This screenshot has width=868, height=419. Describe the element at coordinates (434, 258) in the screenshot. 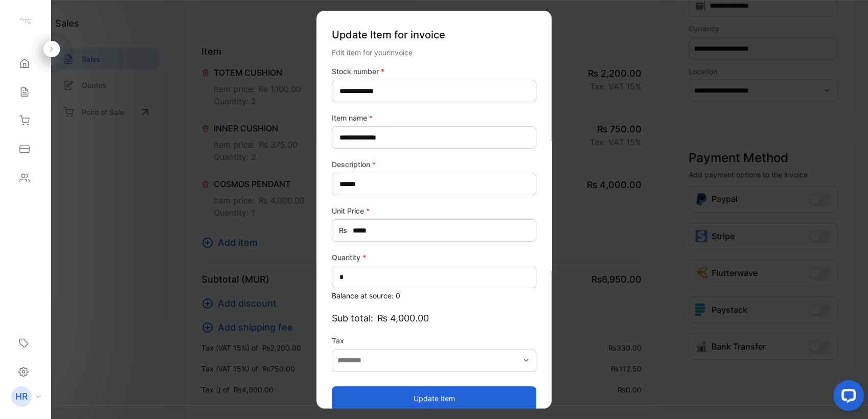

I see `label: Quantity` at that location.